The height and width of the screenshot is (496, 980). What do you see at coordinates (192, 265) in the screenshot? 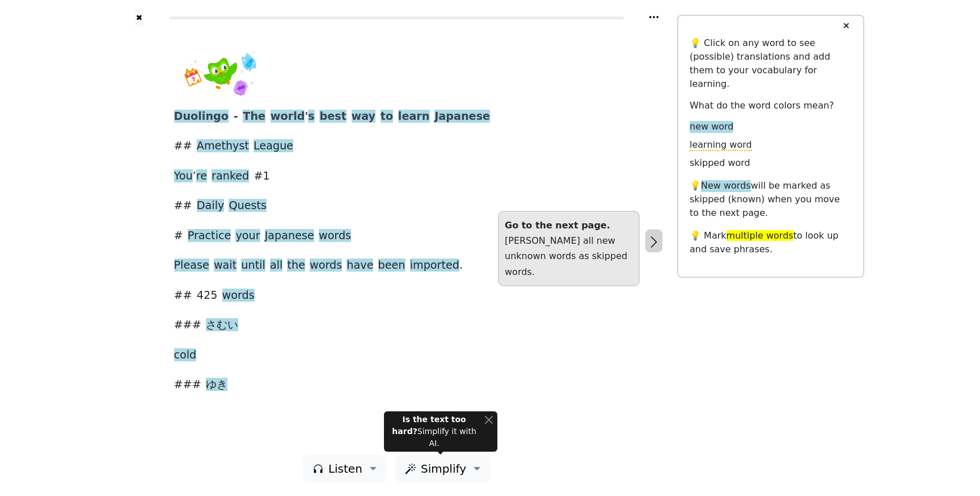
I see `span: Please` at bounding box center [192, 265].